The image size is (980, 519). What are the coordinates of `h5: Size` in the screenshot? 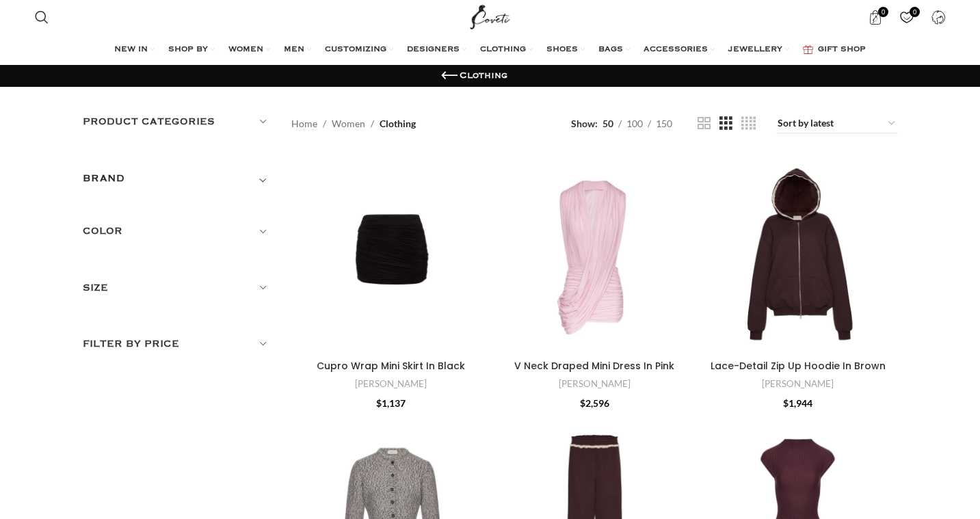 It's located at (177, 288).